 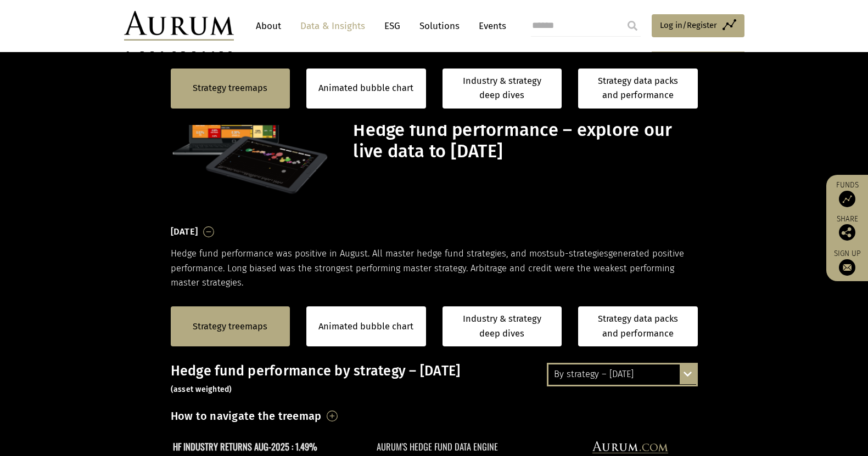 What do you see at coordinates (434, 268) in the screenshot?
I see `p: Hedge fund performance was positive in August. All master hedge fund strategies, and most generat...` at bounding box center [434, 268].